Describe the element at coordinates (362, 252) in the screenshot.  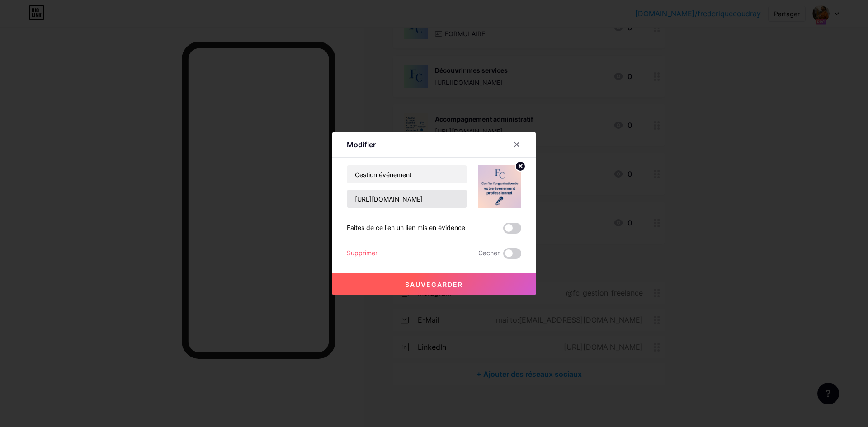
I see `font: Supprimer` at that location.